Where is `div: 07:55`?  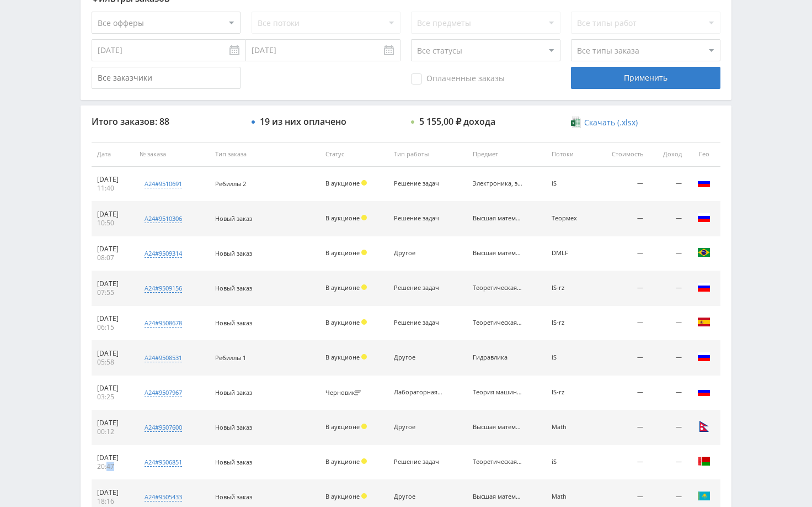
div: 07:55 is located at coordinates (113, 292).